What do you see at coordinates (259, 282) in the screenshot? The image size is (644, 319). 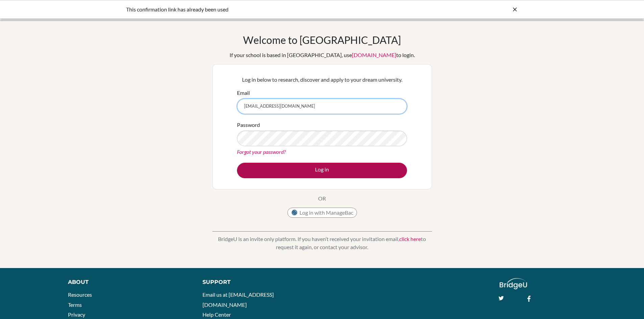 I see `div: Support` at bounding box center [259, 282].